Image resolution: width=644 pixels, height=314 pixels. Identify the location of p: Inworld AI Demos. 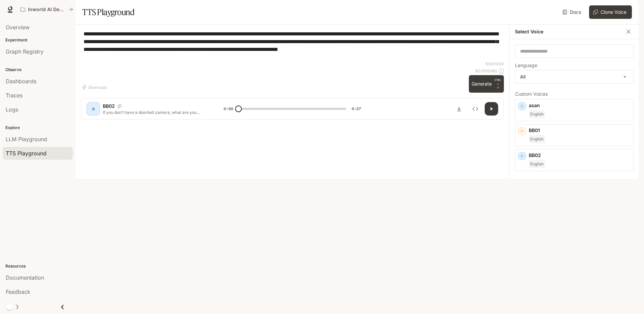
(47, 9).